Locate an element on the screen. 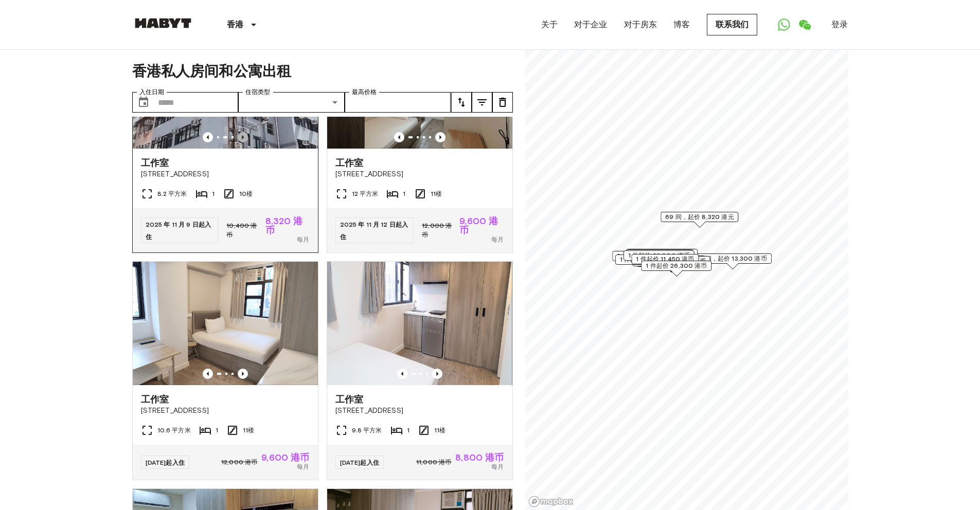  font: 12 is located at coordinates (355, 194).